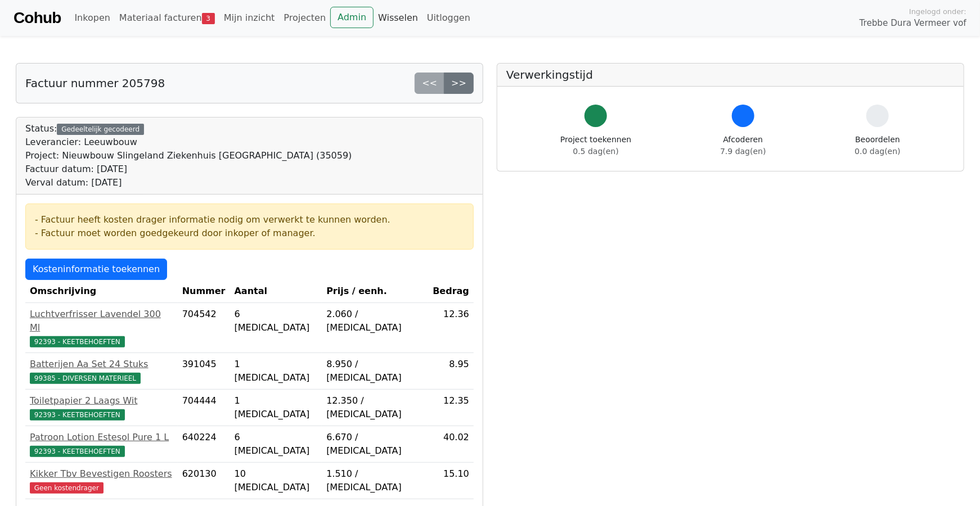 The image size is (980, 506). What do you see at coordinates (398, 18) in the screenshot?
I see `a: Wisselen` at bounding box center [398, 18].